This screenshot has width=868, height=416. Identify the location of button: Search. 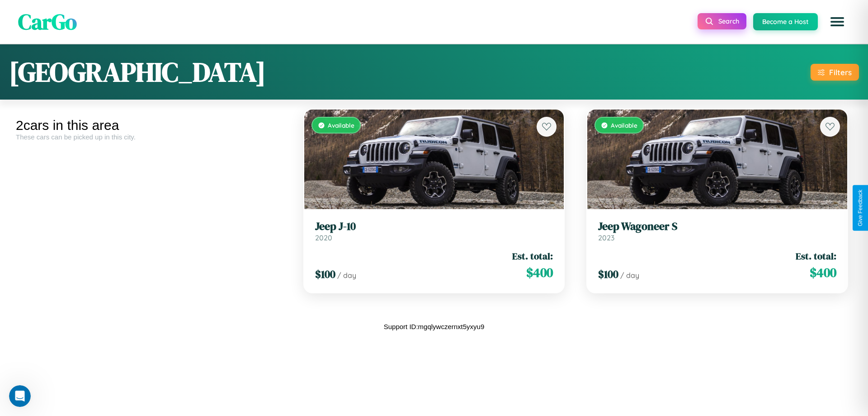
(722, 21).